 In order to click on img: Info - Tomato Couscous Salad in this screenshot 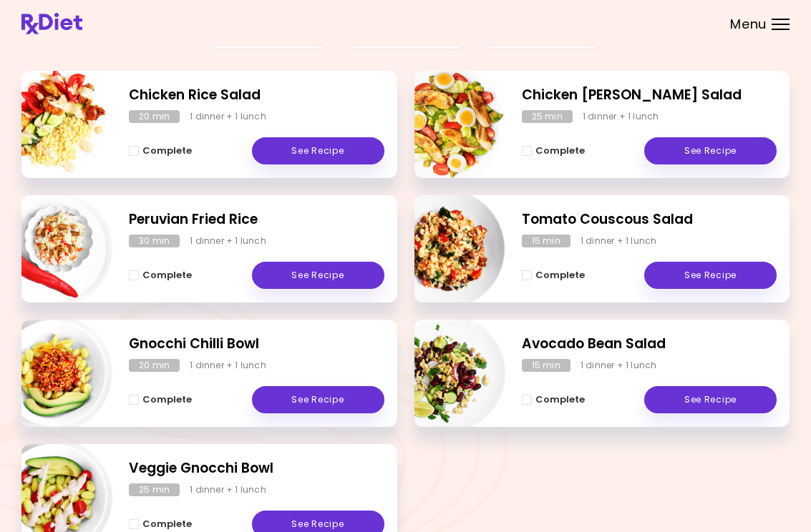, I will do `click(446, 249)`.